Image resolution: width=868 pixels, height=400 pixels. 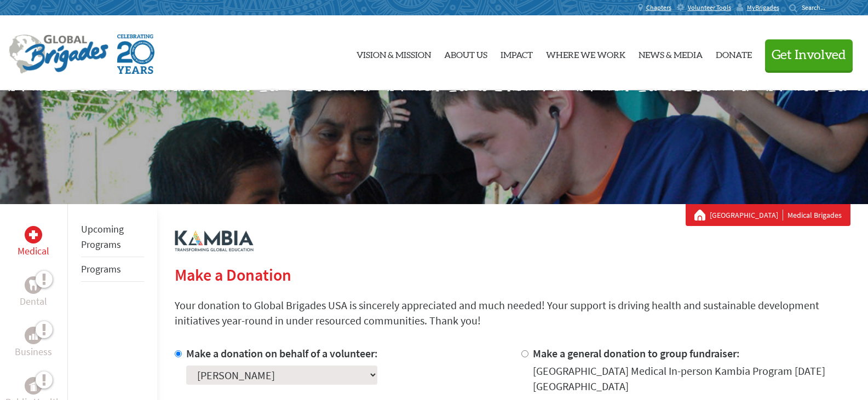 What do you see at coordinates (33, 386) in the screenshot?
I see `div: Public Health` at bounding box center [33, 386].